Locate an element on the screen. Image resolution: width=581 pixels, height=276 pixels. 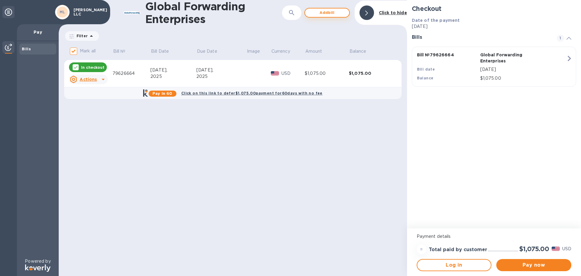
h3: Total paid by customer is located at coordinates (458, 249).